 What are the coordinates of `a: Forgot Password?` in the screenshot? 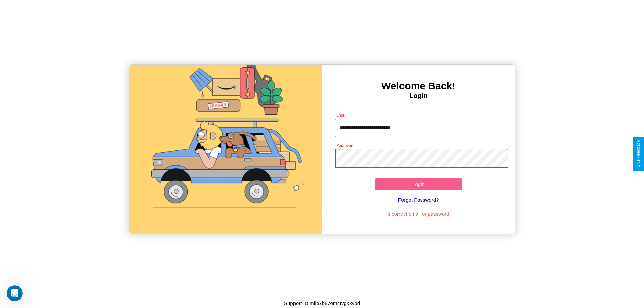 It's located at (419, 200).